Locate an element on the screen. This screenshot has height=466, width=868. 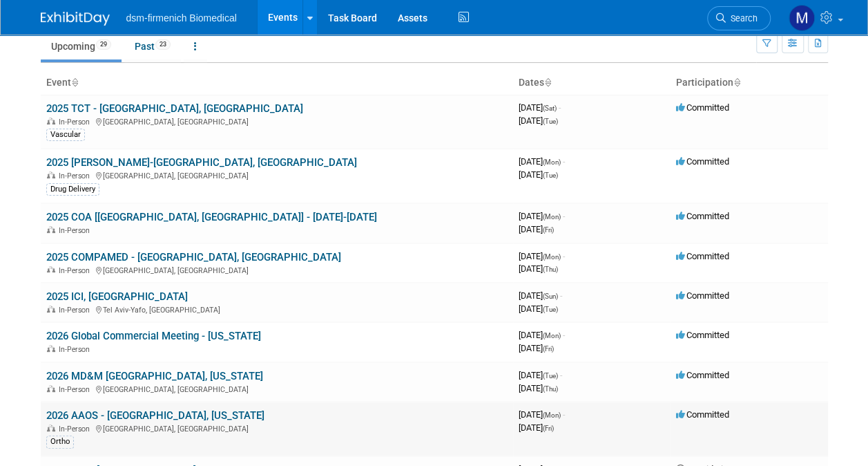
a: Upcoming29 is located at coordinates (81, 46).